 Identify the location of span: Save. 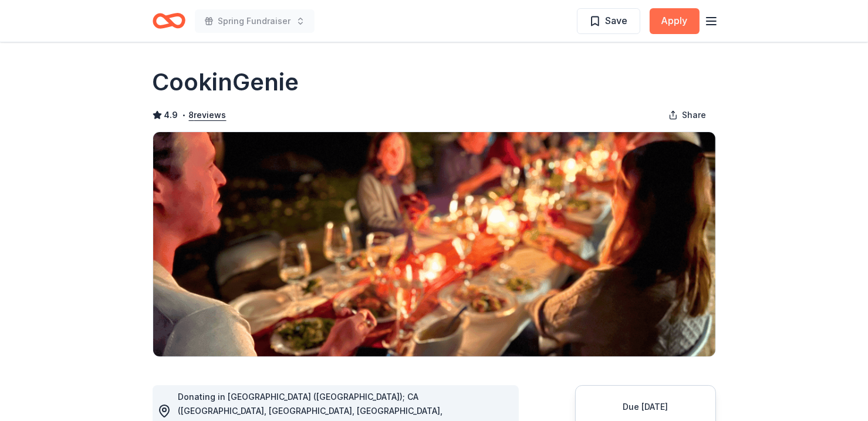
(617, 21).